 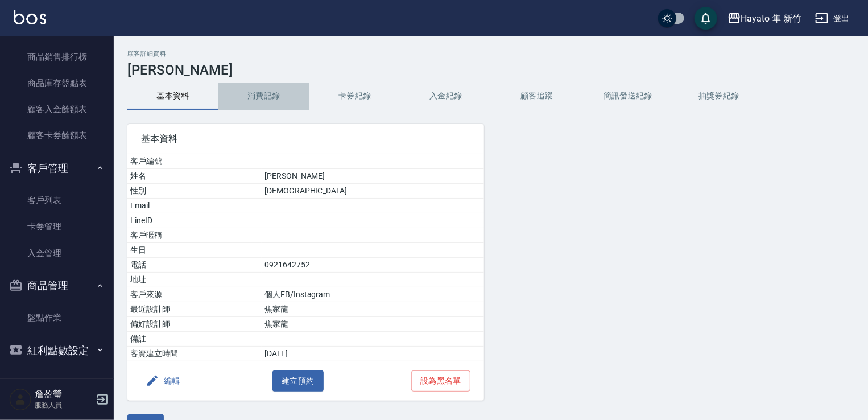 I want to click on td: 偏好設計師, so click(x=194, y=324).